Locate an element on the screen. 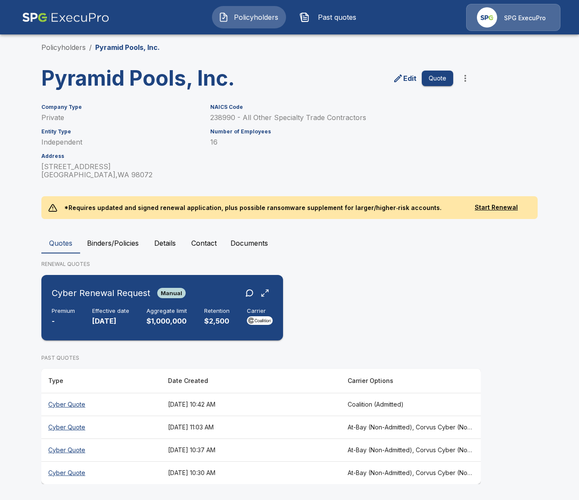 The height and width of the screenshot is (500, 579). p: *Requires updated and signed renewal application, plus possible ransomware supplement for larger/... is located at coordinates (253, 208).